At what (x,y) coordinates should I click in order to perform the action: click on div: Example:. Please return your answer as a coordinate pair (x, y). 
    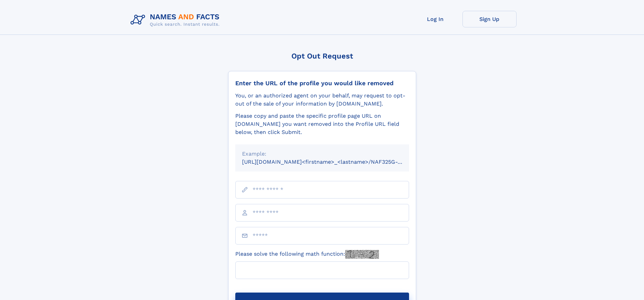
    Looking at the image, I should click on (322, 154).